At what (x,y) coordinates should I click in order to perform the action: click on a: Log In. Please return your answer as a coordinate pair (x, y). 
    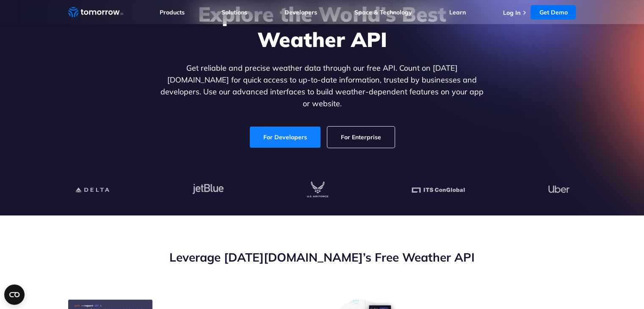
    Looking at the image, I should click on (511, 12).